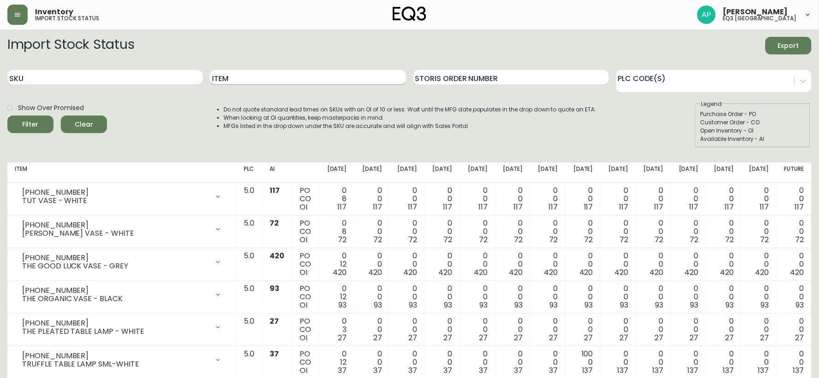 This screenshot has width=819, height=378. I want to click on button: Export, so click(789, 46).